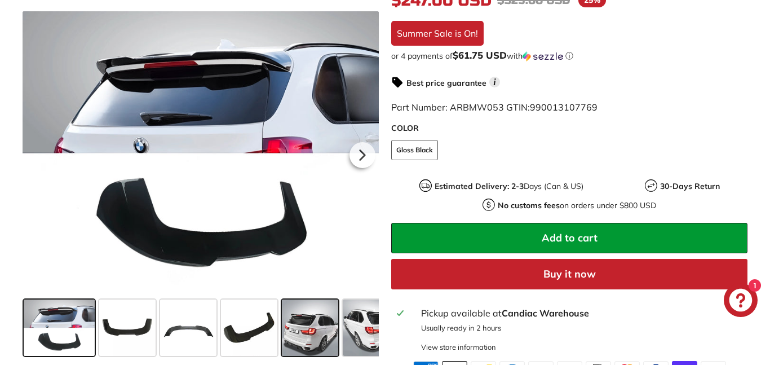 Image resolution: width=770 pixels, height=365 pixels. I want to click on div: or 4 payments of$61.75 USDwithSezzle Click to learn more about Sezzle, so click(569, 56).